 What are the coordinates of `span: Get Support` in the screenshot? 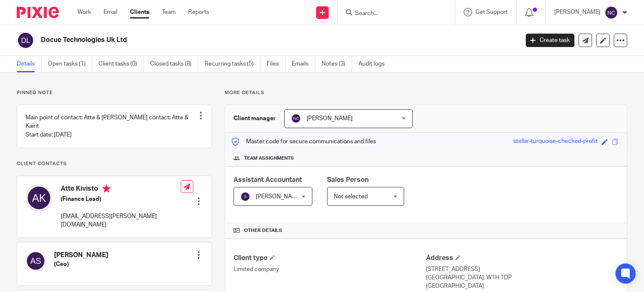 It's located at (492, 12).